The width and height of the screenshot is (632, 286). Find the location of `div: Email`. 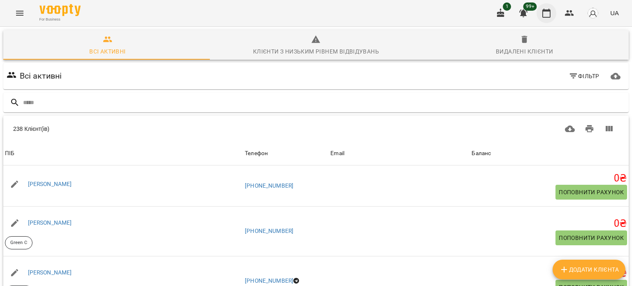

div: Email is located at coordinates (338, 154).